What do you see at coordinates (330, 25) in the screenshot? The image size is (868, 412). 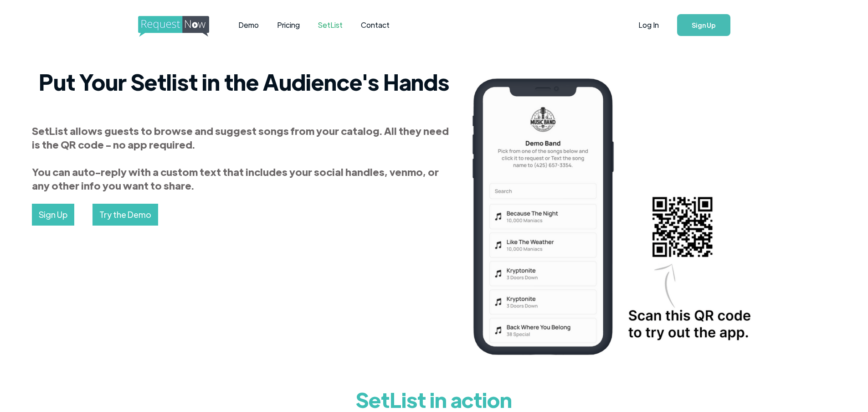 I see `a: SetList` at bounding box center [330, 25].